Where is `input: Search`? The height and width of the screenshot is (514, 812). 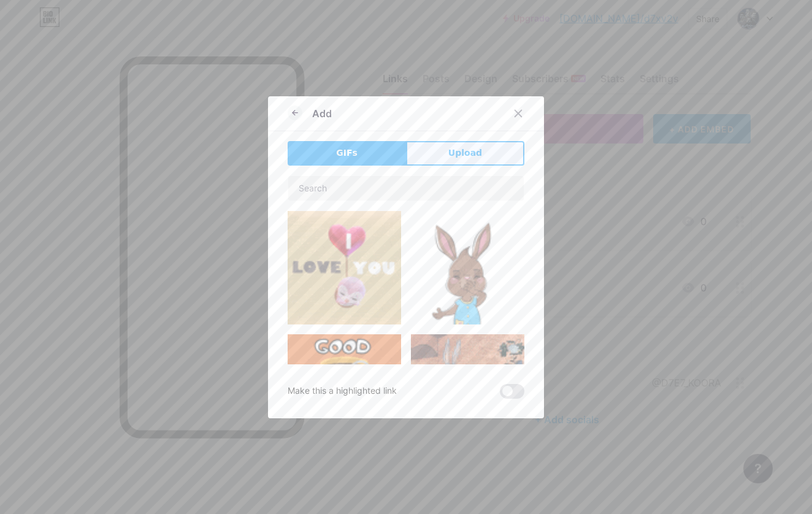
input: Search is located at coordinates (406, 189).